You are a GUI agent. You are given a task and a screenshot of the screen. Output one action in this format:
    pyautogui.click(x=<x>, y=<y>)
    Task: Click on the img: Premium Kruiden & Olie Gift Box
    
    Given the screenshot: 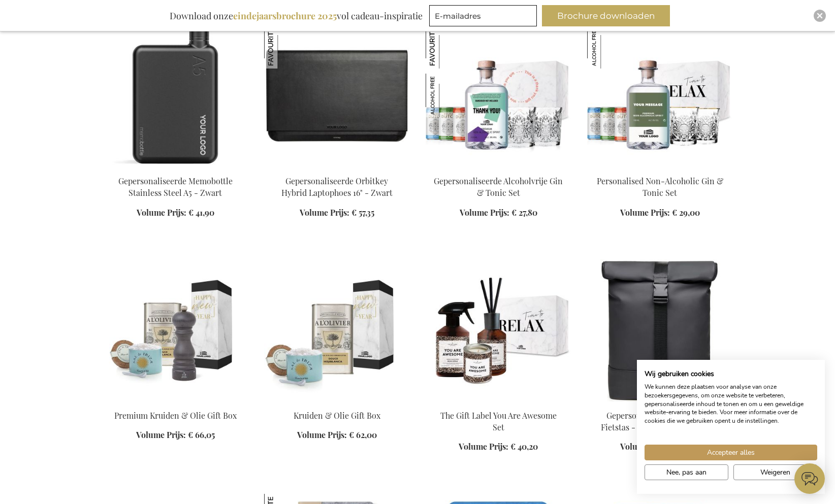 What is the action you would take?
    pyautogui.click(x=175, y=330)
    